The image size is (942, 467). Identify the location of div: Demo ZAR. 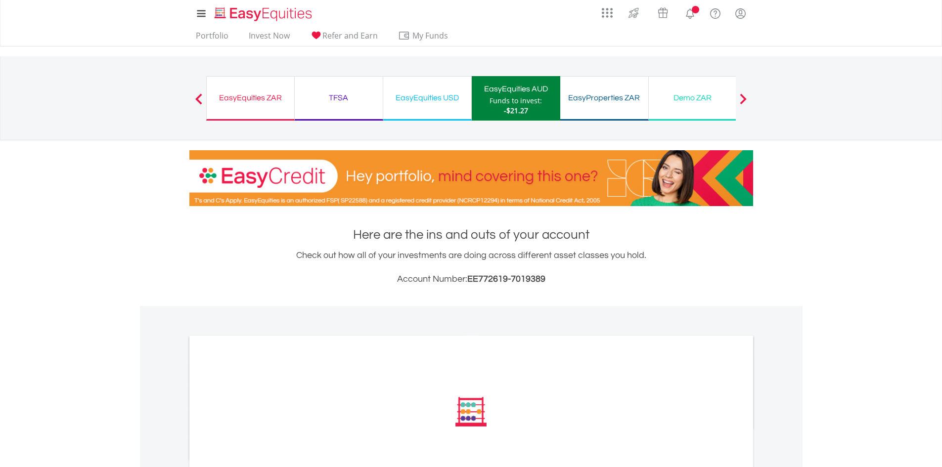
(693, 98).